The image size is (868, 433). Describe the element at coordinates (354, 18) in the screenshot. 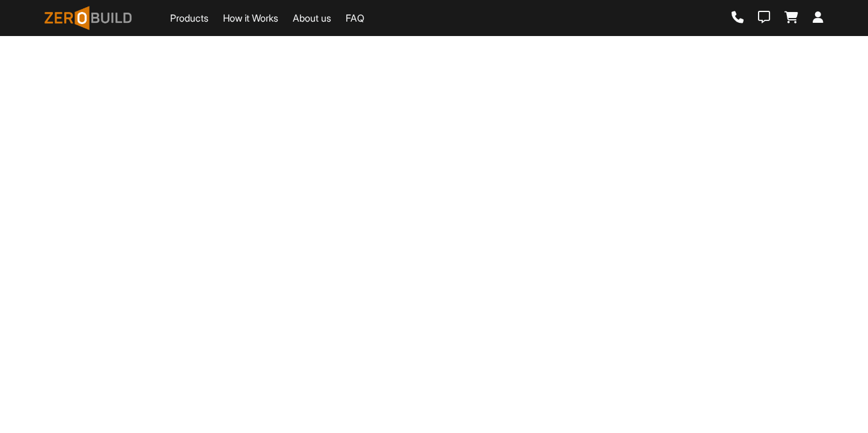

I see `a: FAQ` at that location.